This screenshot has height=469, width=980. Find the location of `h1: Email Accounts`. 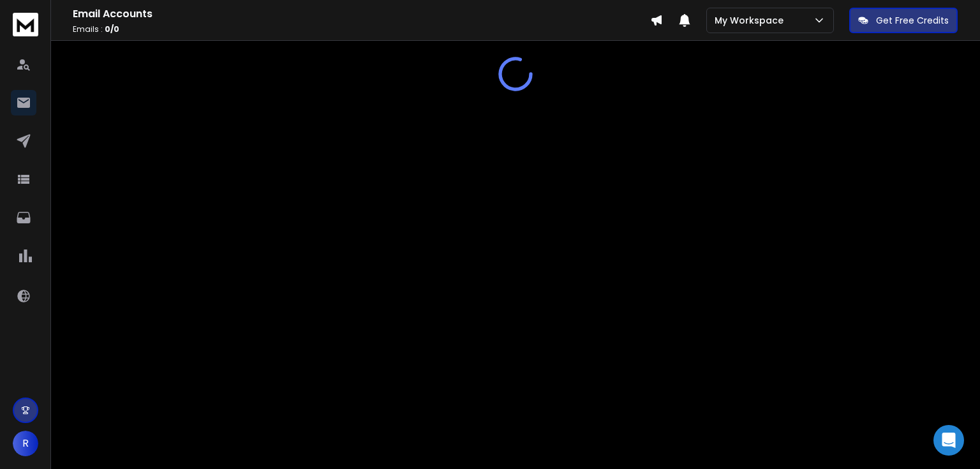

h1: Email Accounts is located at coordinates (361, 14).